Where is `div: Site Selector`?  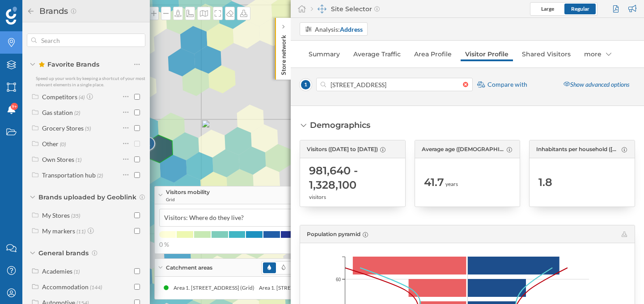
div: Site Selector is located at coordinates (345, 9).